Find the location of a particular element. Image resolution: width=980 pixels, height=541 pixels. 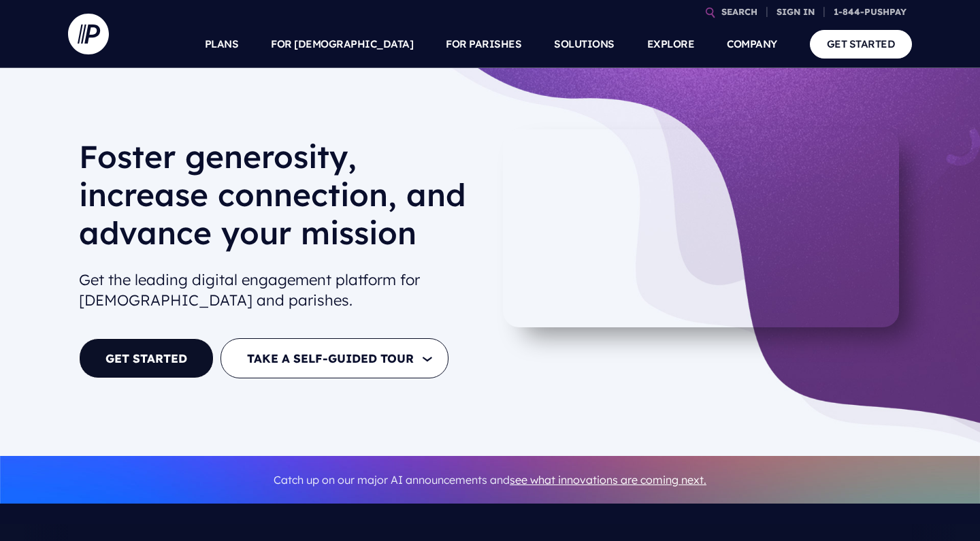

a: COMPANY is located at coordinates (752, 44).